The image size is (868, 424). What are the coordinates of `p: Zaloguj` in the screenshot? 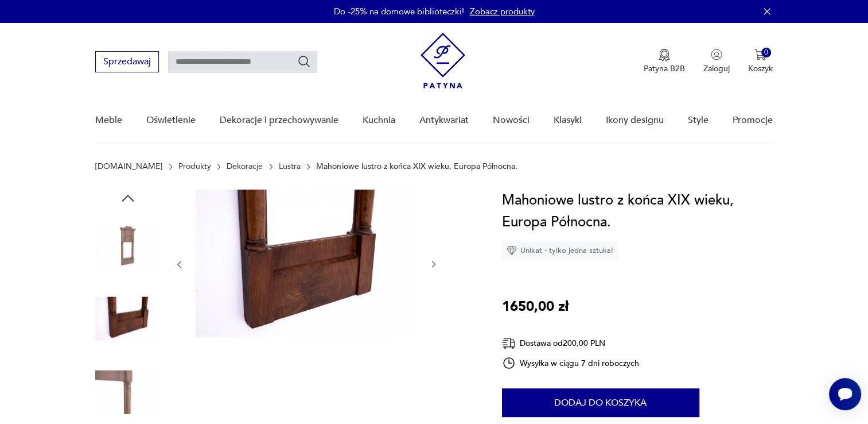 It's located at (716, 68).